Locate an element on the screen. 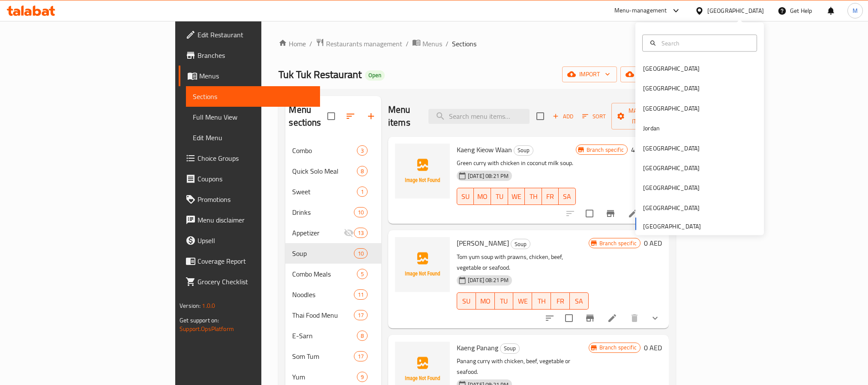 Image resolution: width=868 pixels, height=385 pixels. button: delete is located at coordinates (634, 318).